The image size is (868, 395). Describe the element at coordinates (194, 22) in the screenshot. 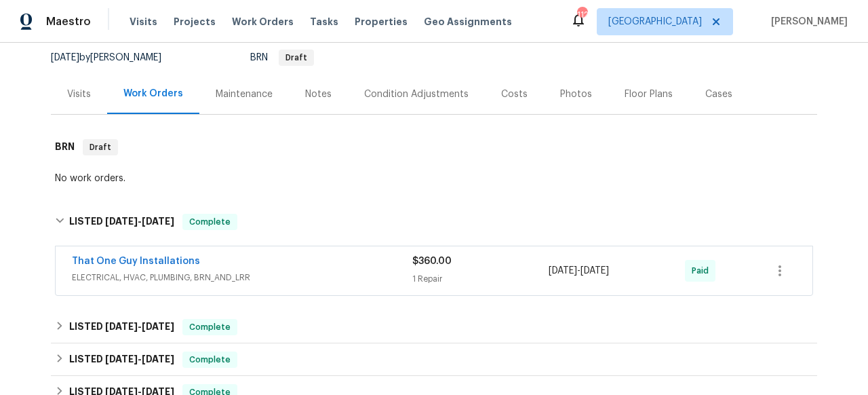

I see `span: Projects` at that location.